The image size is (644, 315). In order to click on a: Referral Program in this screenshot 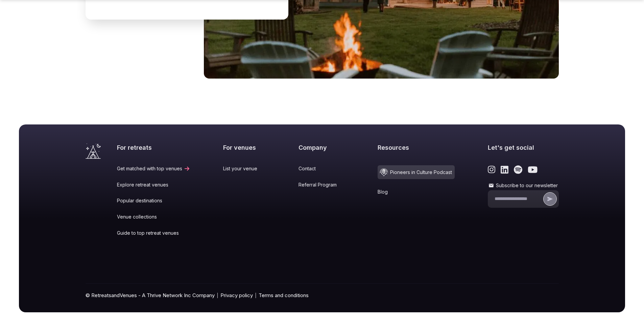, I will do `click(322, 185)`.